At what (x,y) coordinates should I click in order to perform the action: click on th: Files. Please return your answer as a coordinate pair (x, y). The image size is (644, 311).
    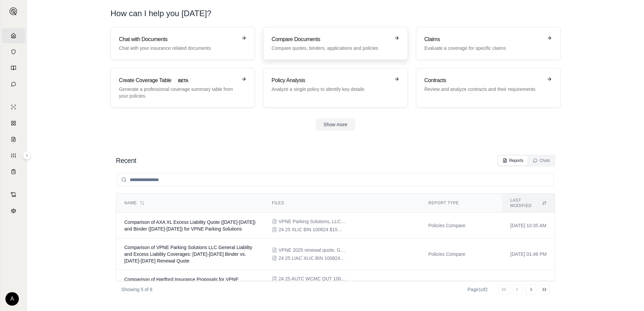
    Looking at the image, I should click on (342, 203).